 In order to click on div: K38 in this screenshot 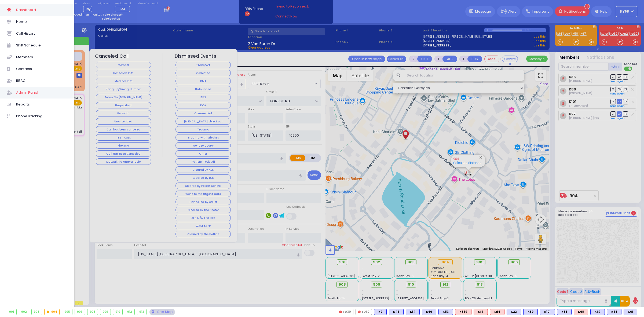, I will do `click(564, 312)`.